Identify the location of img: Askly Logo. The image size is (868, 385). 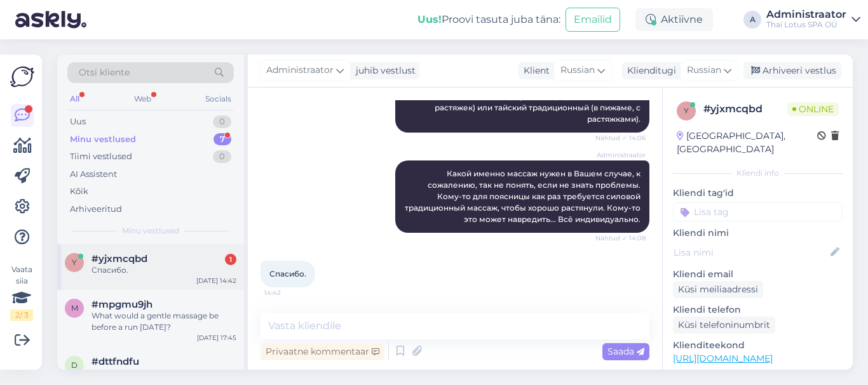
(23, 77).